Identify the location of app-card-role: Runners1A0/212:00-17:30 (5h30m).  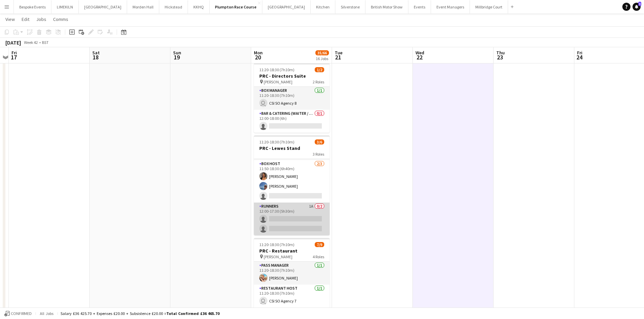
(291, 219).